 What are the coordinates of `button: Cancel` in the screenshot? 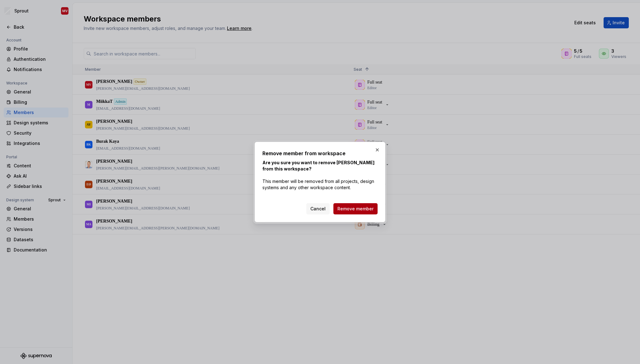 It's located at (318, 209).